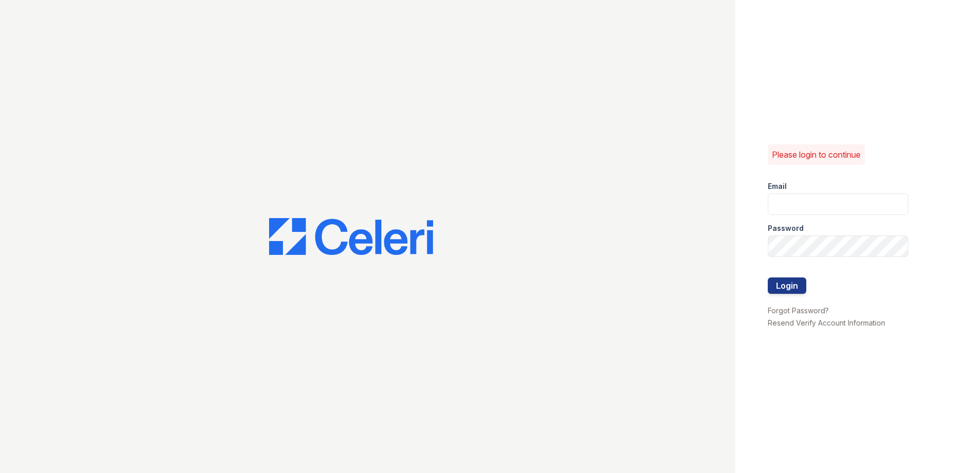 This screenshot has height=473, width=980. Describe the element at coordinates (798, 310) in the screenshot. I see `a: Forgot Password?` at that location.